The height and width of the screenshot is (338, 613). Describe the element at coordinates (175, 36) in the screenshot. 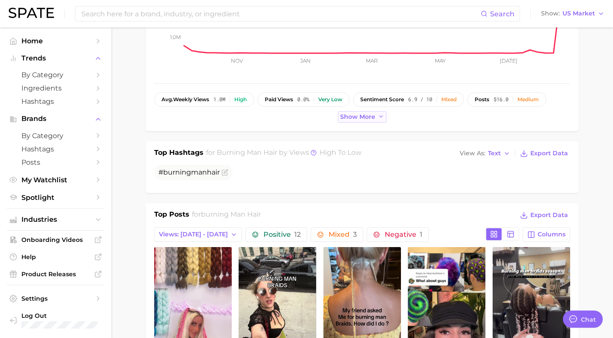

I see `tspan: 1.0m` at that location.